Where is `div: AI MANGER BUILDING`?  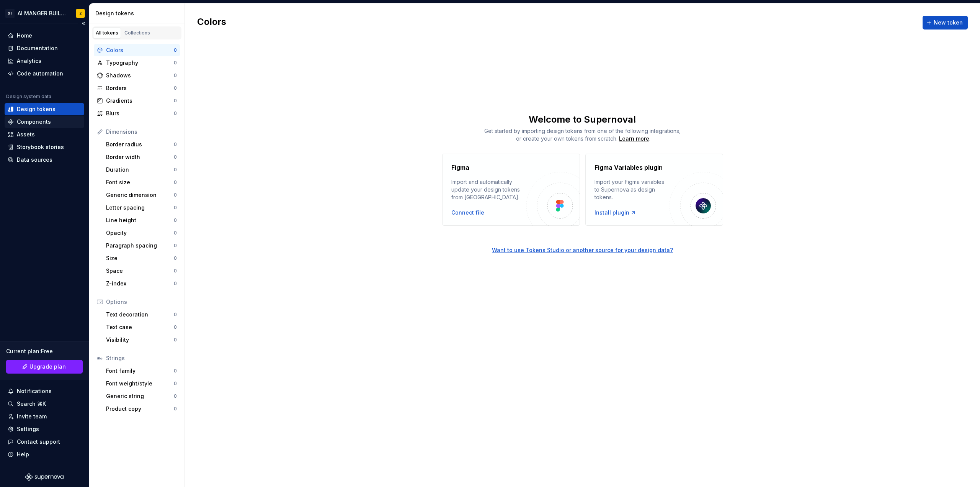
div: AI MANGER BUILDING is located at coordinates (42, 13).